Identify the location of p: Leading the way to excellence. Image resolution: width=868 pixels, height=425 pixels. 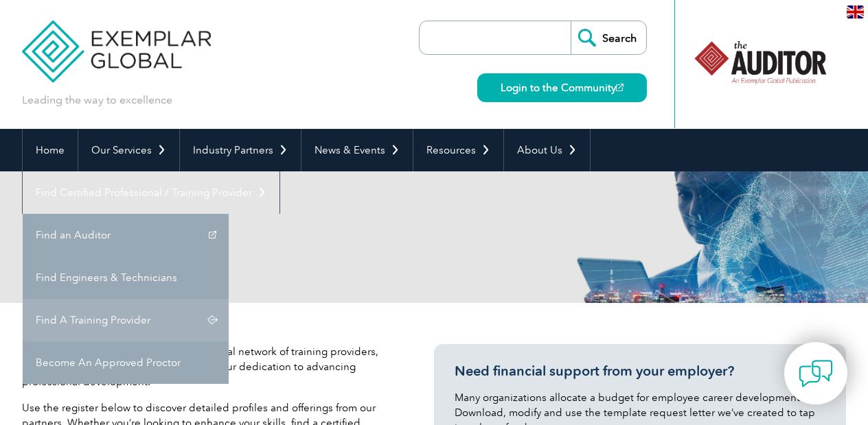
(97, 100).